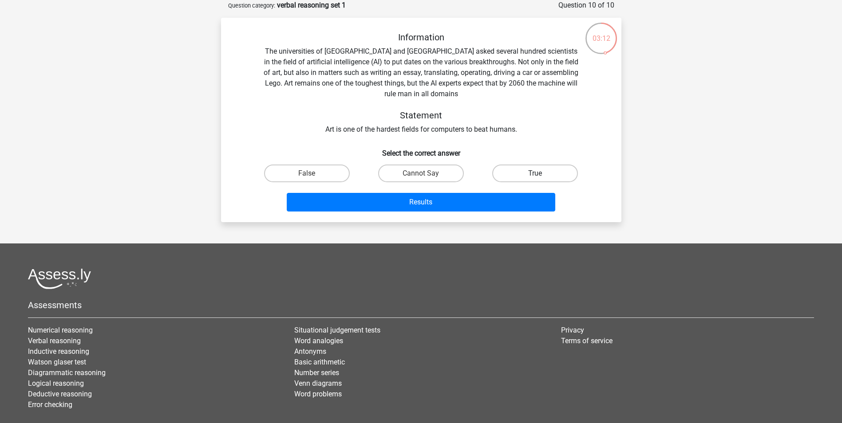 The width and height of the screenshot is (842, 423). What do you see at coordinates (572, 330) in the screenshot?
I see `a: Privacy` at bounding box center [572, 330].